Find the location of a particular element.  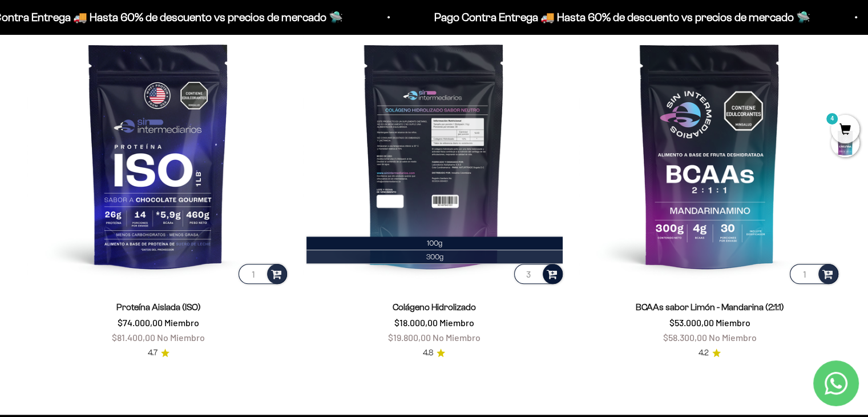

a: 4.84.8 de 5.0 estrellas is located at coordinates (434, 353).